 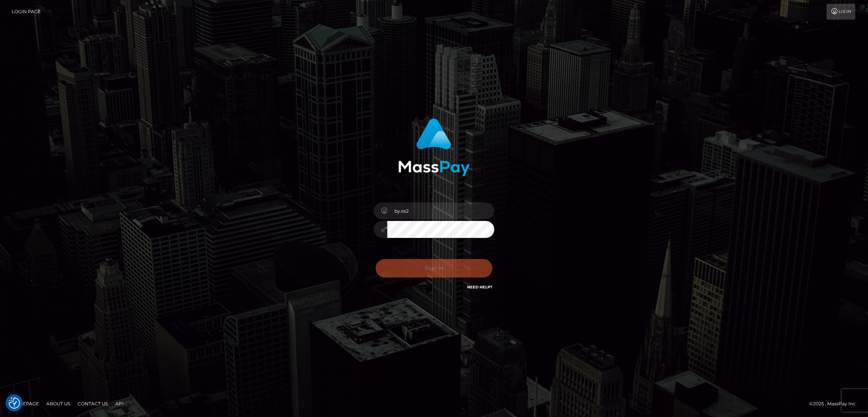 I want to click on a: Login Page, so click(x=26, y=11).